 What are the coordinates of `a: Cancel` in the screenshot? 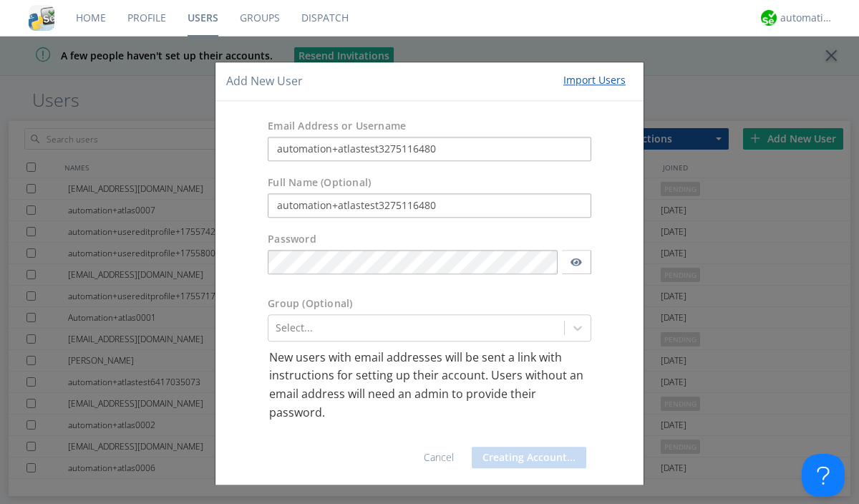 It's located at (439, 457).